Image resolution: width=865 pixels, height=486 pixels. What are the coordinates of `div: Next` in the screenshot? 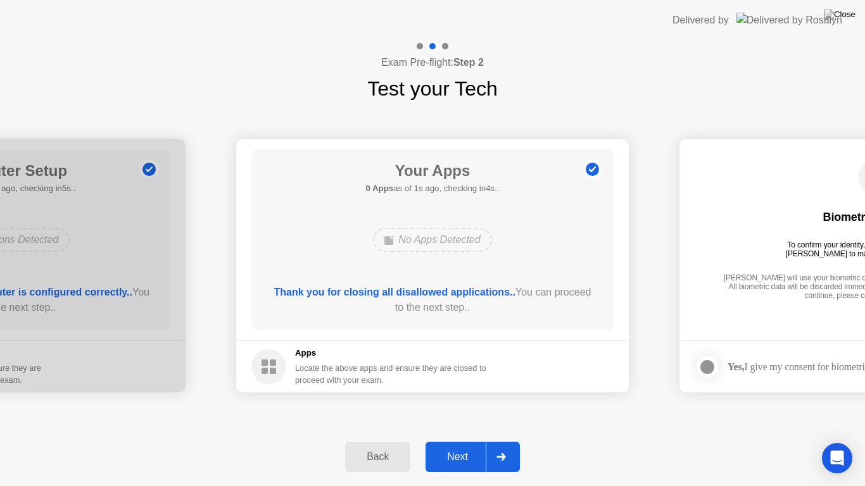 It's located at (457, 457).